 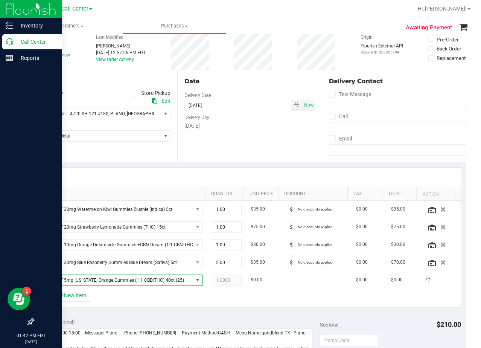 What do you see at coordinates (174, 26) in the screenshot?
I see `span: Purchases` at bounding box center [174, 26].